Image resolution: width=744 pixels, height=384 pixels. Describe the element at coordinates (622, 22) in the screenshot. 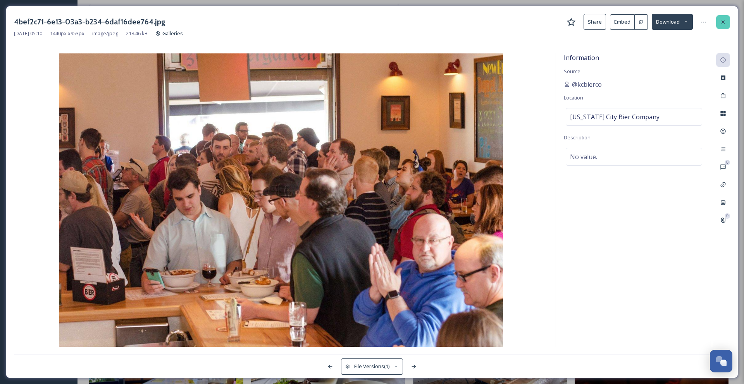

I see `button: Embed` at that location.